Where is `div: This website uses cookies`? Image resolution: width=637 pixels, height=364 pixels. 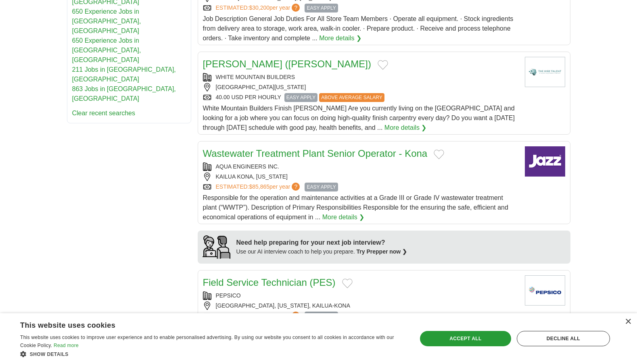
div: This website uses cookies is located at coordinates (202, 325).